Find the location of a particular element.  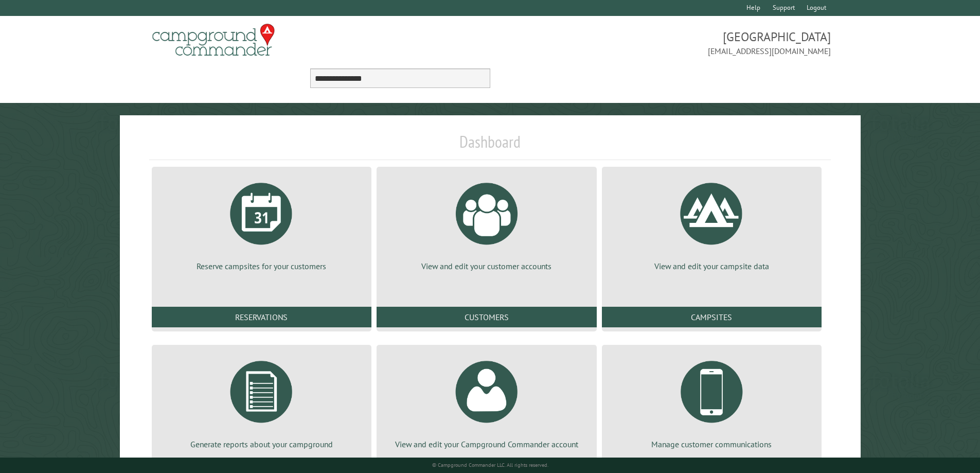

img: Campground Commander is located at coordinates (213, 40).